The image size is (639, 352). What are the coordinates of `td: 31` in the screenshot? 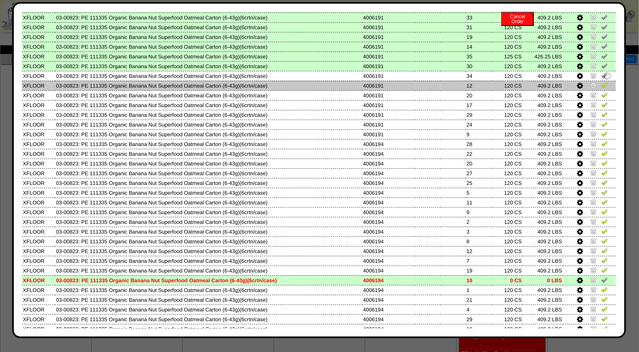 It's located at (479, 27).